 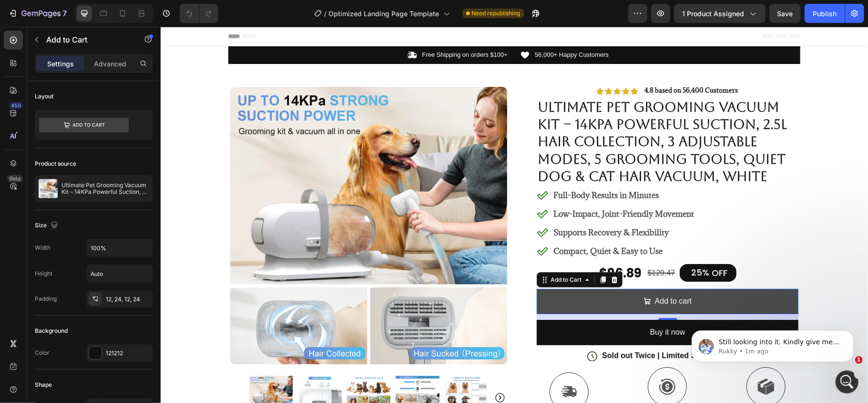 I want to click on button: Add to cart, so click(x=507, y=274).